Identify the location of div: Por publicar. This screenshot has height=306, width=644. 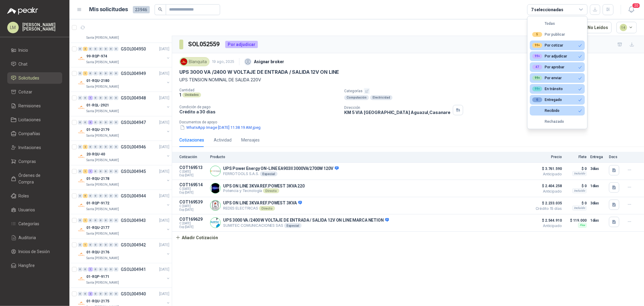
(549, 35).